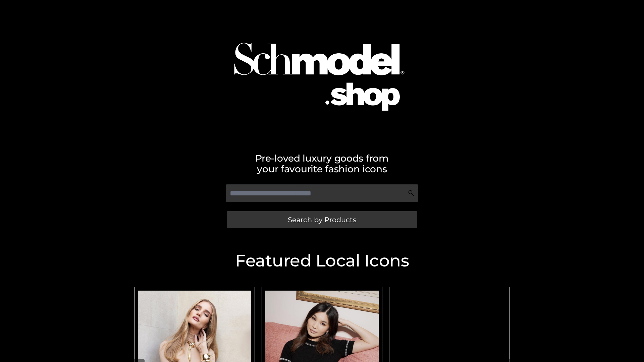  What do you see at coordinates (322, 163) in the screenshot?
I see `h2: Pre-loved luxury goods from your favourite fashion icons` at bounding box center [322, 163].